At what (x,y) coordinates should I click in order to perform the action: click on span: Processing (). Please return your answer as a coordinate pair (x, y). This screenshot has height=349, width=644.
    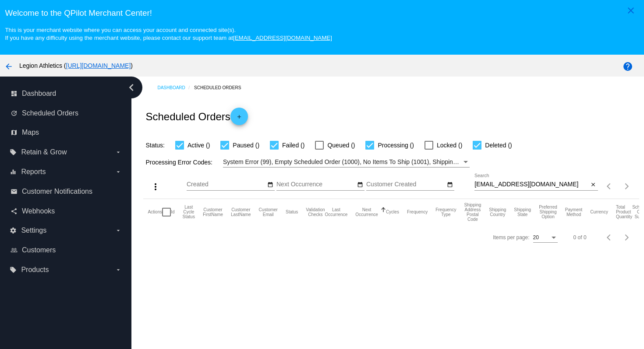
    Looking at the image, I should click on (396, 145).